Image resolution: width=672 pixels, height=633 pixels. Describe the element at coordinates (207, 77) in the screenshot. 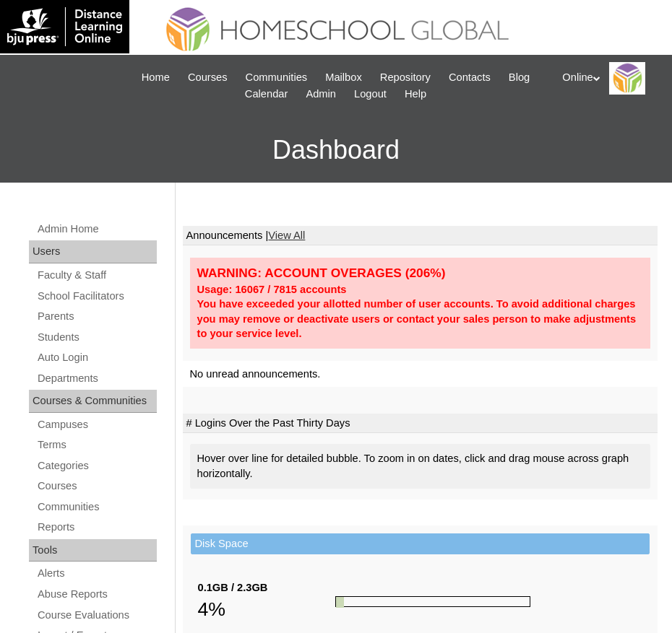

I see `span: Courses` at that location.